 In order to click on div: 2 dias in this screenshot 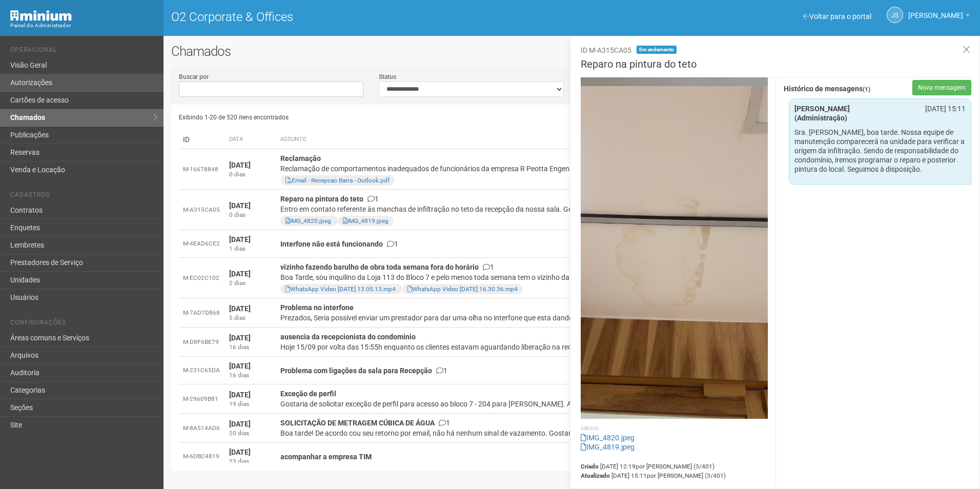, I will do `click(251, 283)`.